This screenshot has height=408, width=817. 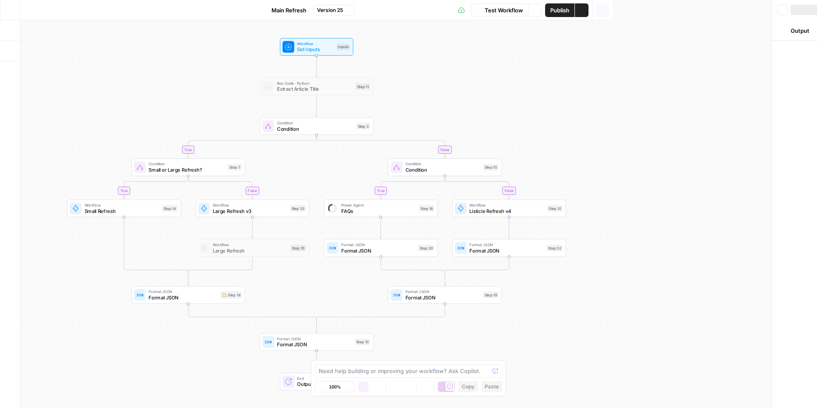 What do you see at coordinates (252, 248) in the screenshot?
I see `div: WorkflowLarge RefreshStep 10` at bounding box center [252, 248].